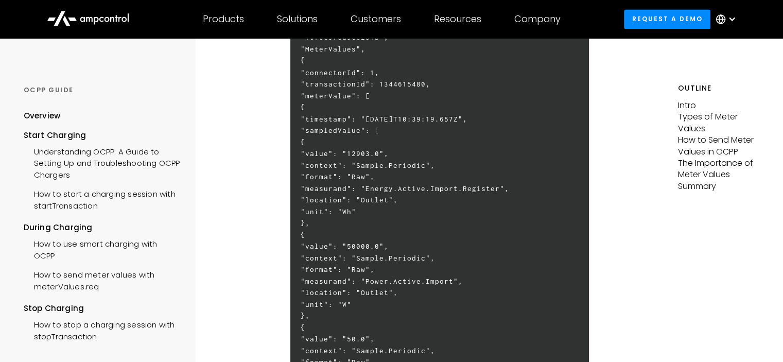 This screenshot has width=783, height=362. I want to click on p: Types of Meter Values, so click(718, 122).